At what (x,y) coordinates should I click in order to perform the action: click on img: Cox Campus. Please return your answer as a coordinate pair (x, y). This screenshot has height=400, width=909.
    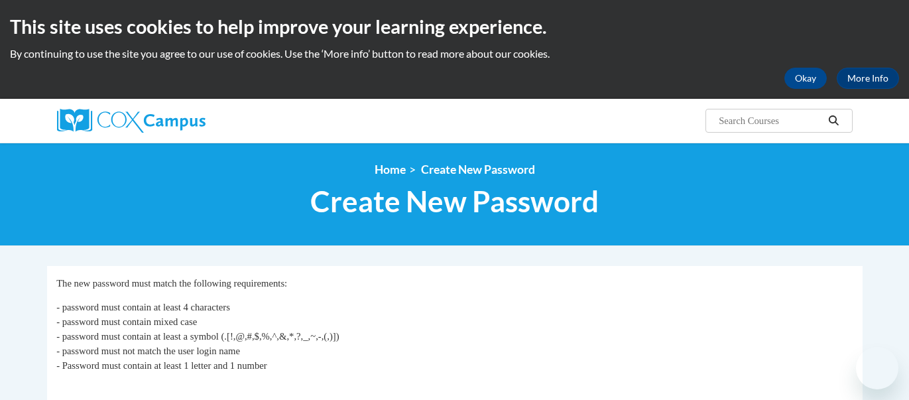
    Looking at the image, I should click on (131, 121).